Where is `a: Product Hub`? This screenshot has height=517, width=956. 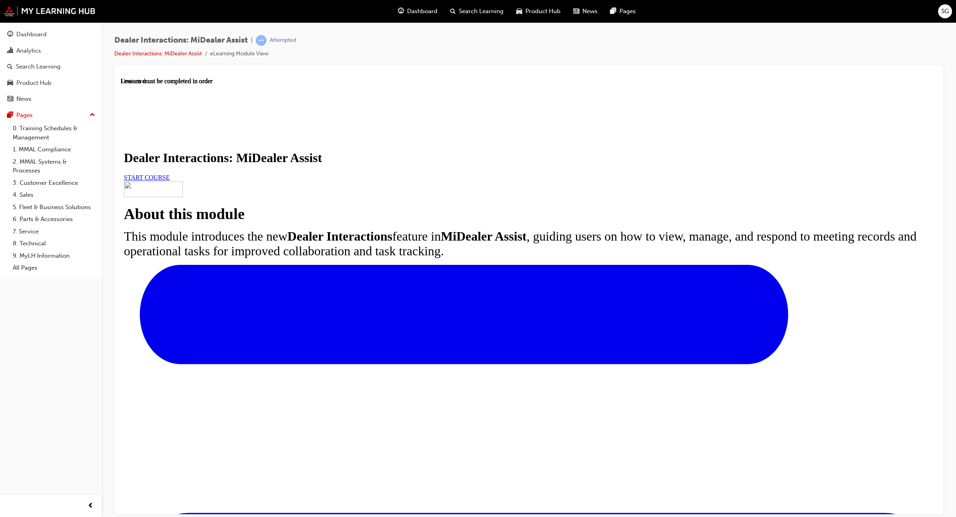 a: Product Hub is located at coordinates (51, 83).